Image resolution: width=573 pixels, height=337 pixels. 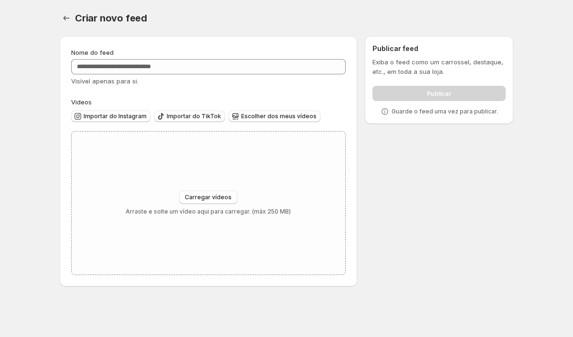 I want to click on span: Videos, so click(x=81, y=102).